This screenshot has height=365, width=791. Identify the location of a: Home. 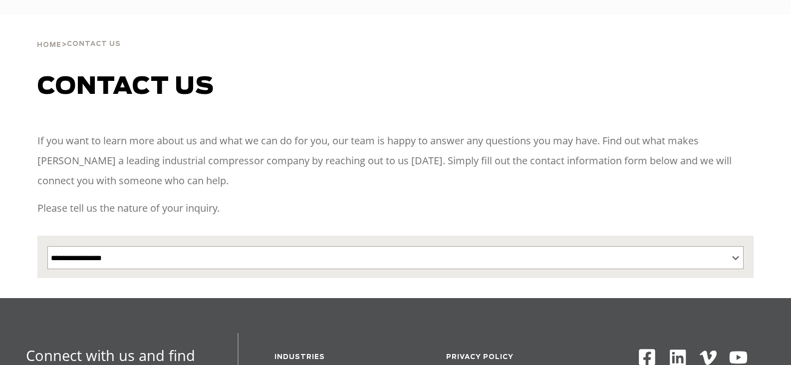
(49, 44).